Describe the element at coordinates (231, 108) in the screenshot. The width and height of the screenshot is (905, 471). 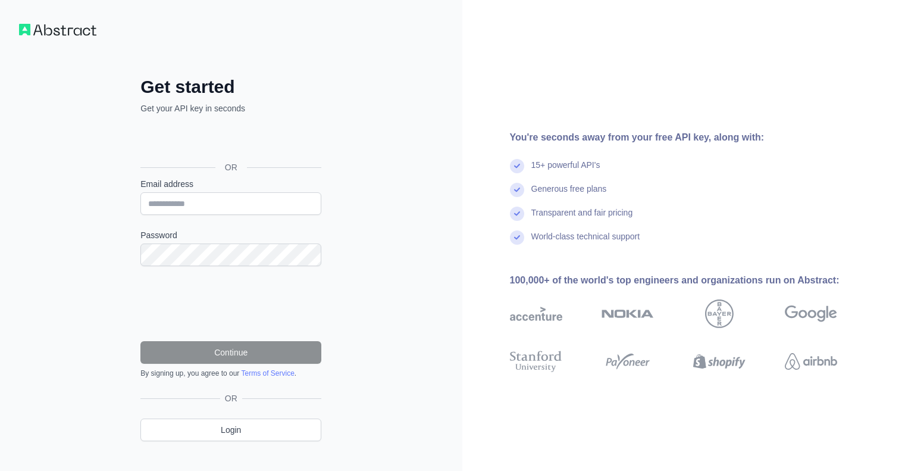
I see `p: Get your API key in seconds` at that location.